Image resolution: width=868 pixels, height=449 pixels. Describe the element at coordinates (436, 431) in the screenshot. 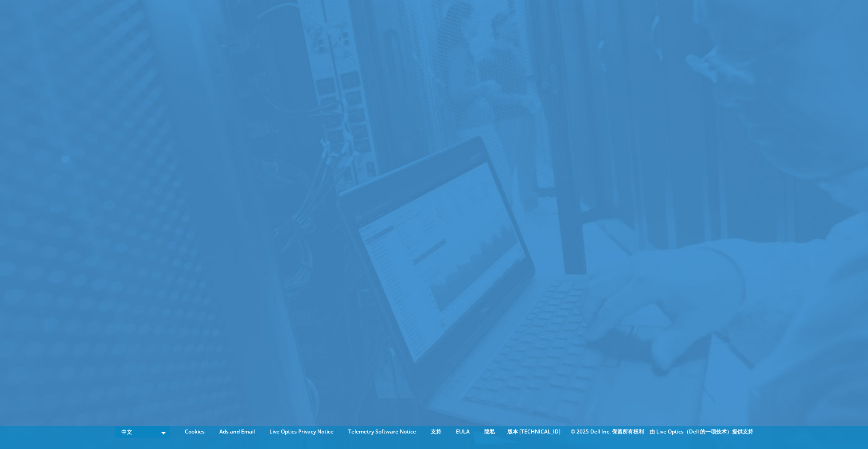

I see `a: 支持` at that location.